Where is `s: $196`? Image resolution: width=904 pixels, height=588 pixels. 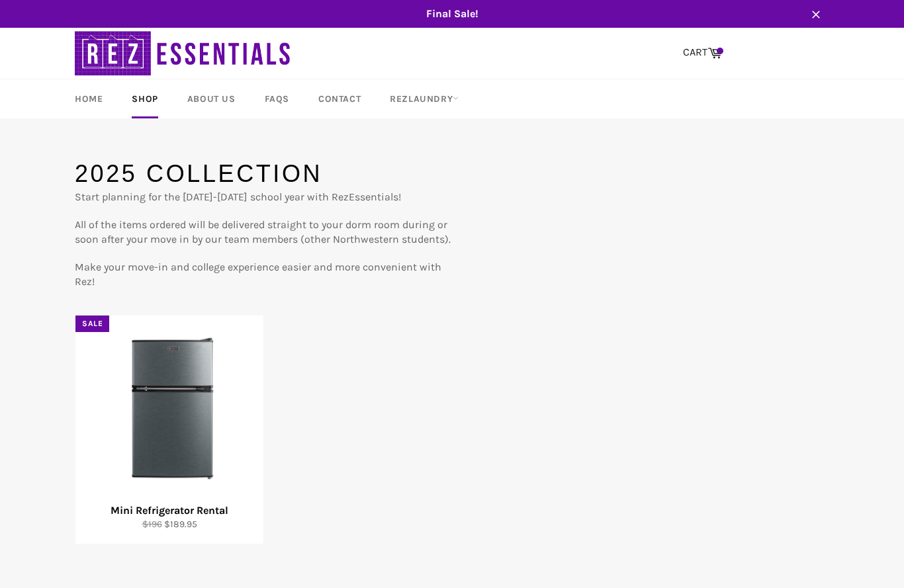
s: $196 is located at coordinates (152, 524).